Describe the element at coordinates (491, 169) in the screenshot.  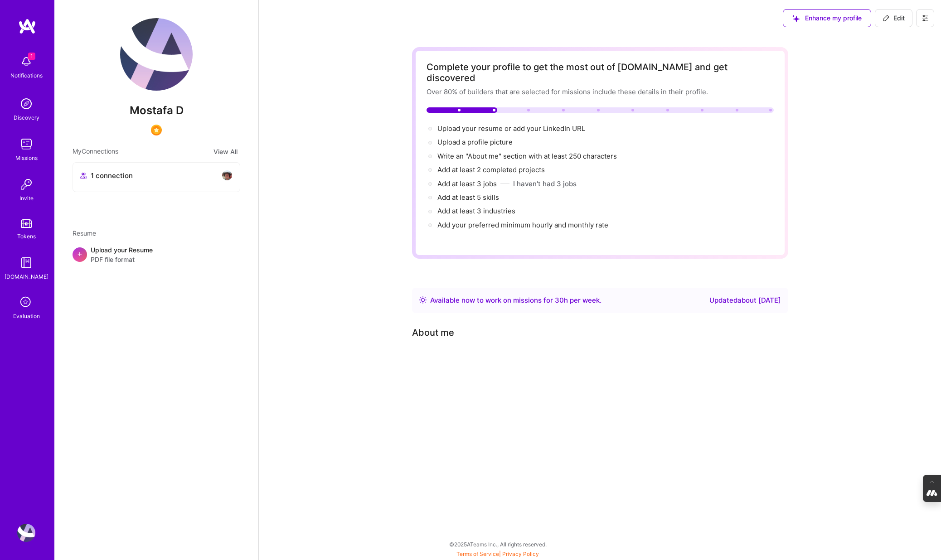
I see `span: Add at least 2 completed projects` at that location.